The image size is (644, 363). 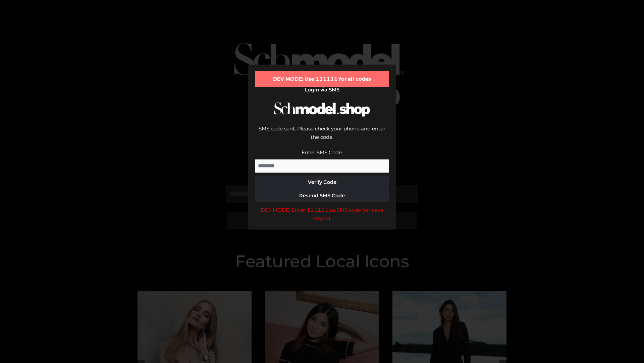 What do you see at coordinates (322, 79) in the screenshot?
I see `div: DEV MODE: Use 111111 for all codes` at bounding box center [322, 79].